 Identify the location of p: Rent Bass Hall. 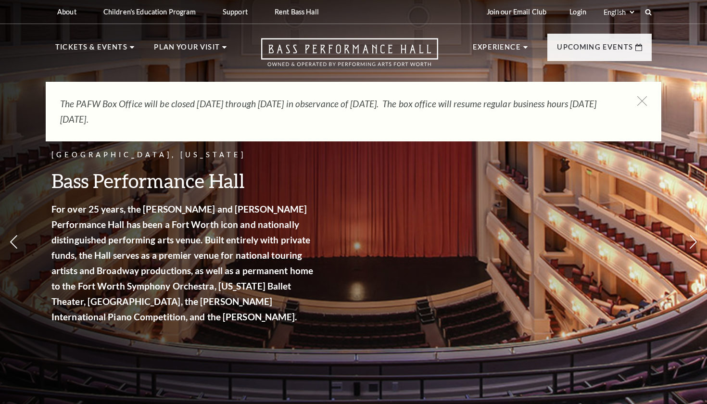
(297, 12).